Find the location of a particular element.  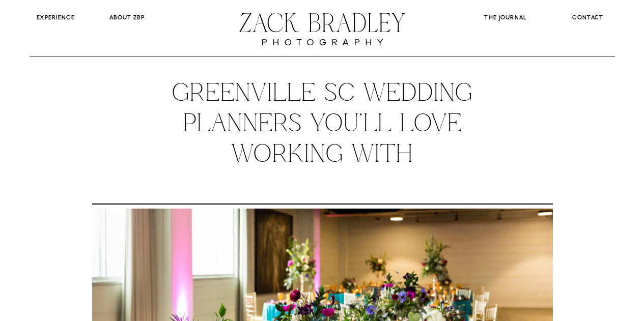

a: CONTACT is located at coordinates (588, 18).